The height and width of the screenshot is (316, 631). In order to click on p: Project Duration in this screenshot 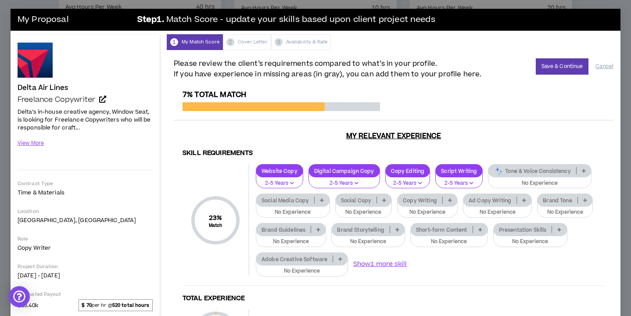, I will do `click(85, 266)`.